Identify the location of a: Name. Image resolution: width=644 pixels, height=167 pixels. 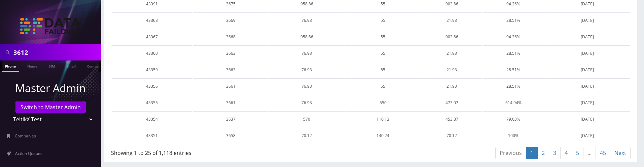
(32, 66).